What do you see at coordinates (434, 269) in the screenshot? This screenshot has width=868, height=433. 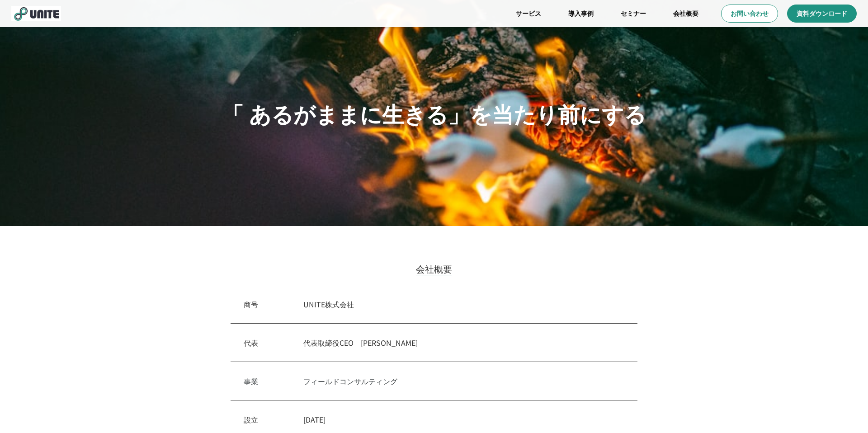 I see `h2: 会社概要` at bounding box center [434, 269].